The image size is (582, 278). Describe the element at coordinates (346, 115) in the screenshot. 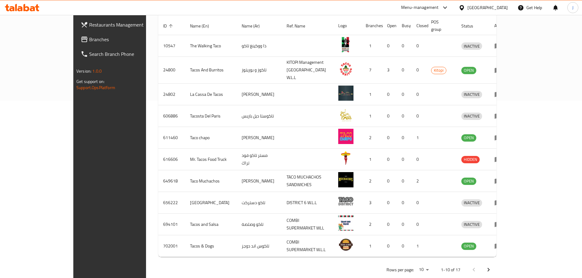

I see `img: Tacosta Del Paris` at that location.